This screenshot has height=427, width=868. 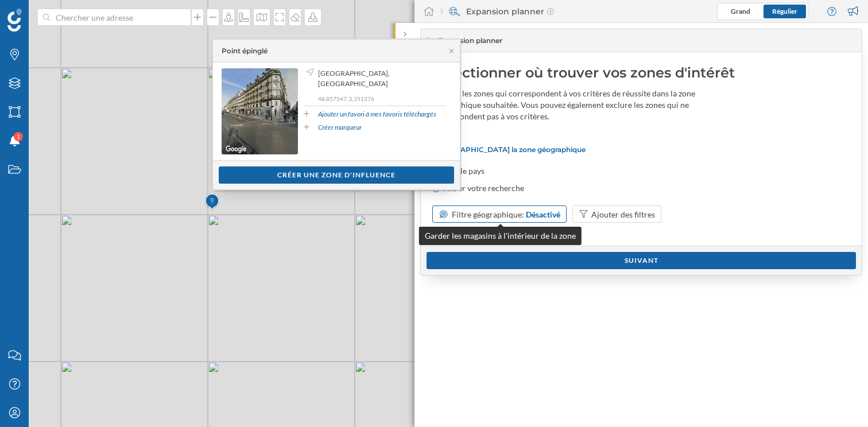 What do you see at coordinates (377, 114) in the screenshot?
I see `a: Ajouter un favori à mes favoris téléchargés` at bounding box center [377, 114].